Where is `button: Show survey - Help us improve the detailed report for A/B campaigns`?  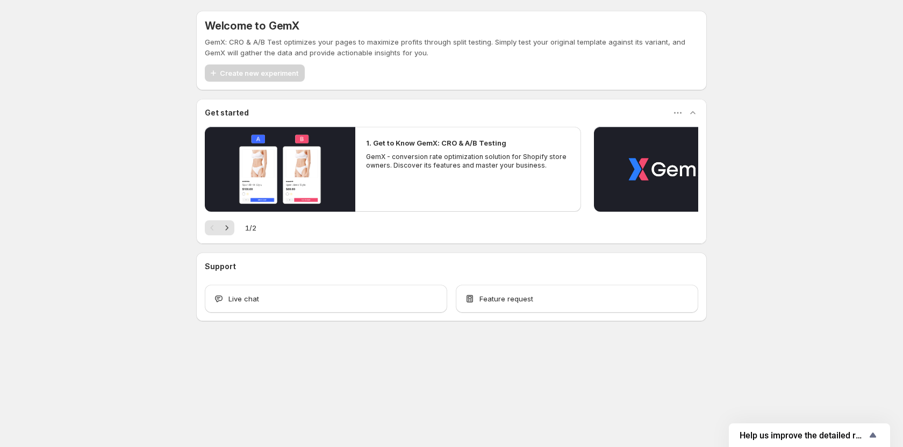
button: Show survey - Help us improve the detailed report for A/B campaigns is located at coordinates (809, 435).